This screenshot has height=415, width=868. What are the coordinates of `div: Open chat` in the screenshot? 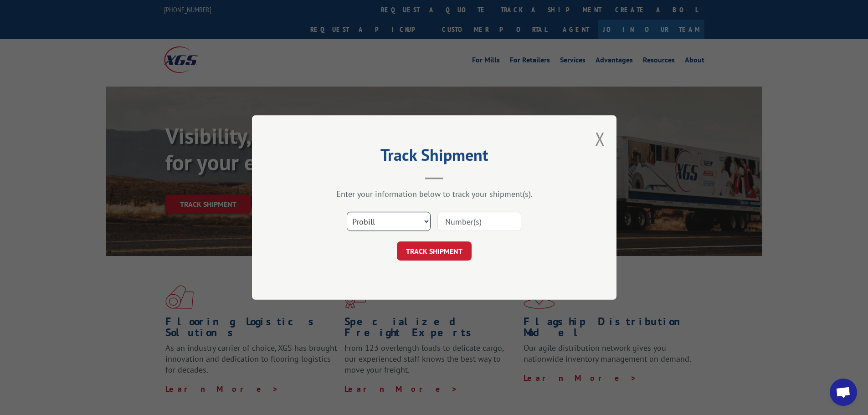 It's located at (844, 392).